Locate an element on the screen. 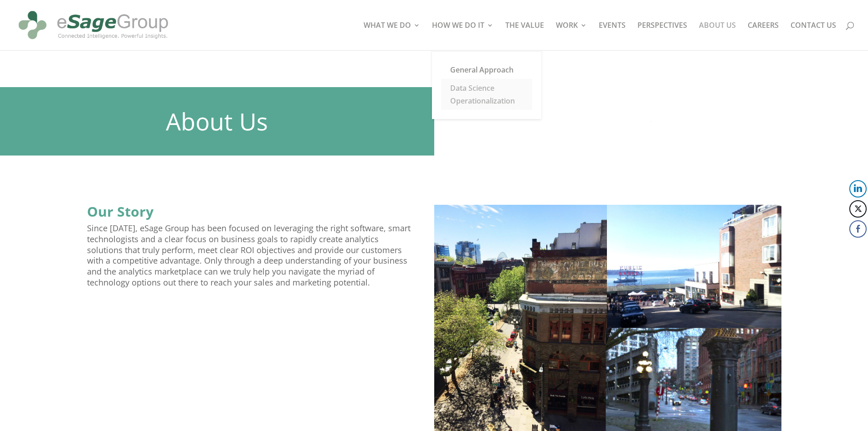  a: ABOUT US is located at coordinates (717, 36).